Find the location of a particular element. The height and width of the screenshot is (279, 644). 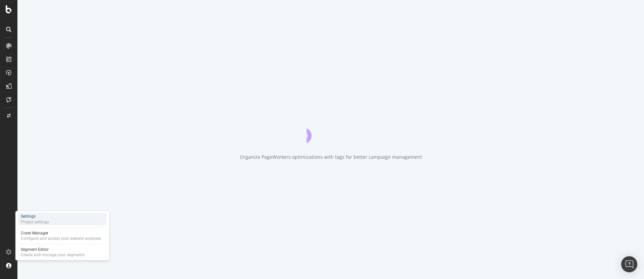

div: Organize PageWorkers optimizations with tags for better campaign management is located at coordinates (330, 157).